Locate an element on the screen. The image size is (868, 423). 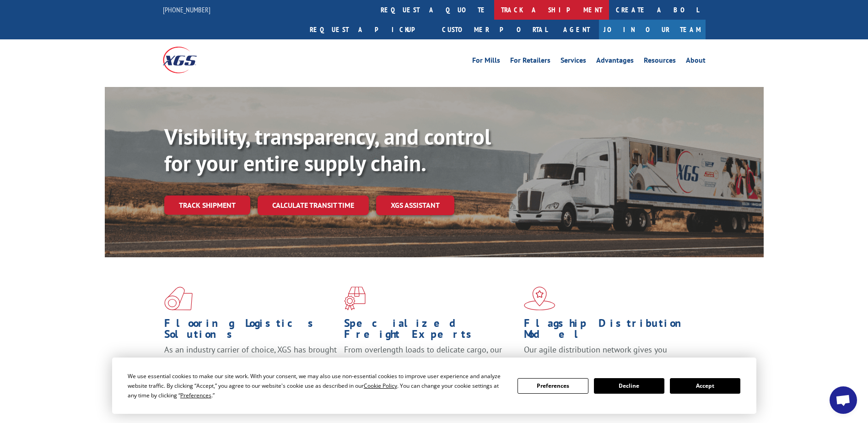
a: Resources is located at coordinates (660, 62).